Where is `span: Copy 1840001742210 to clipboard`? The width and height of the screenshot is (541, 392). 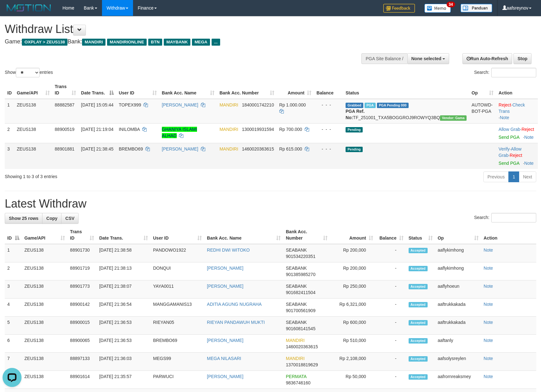 span: Copy 1840001742210 to clipboard is located at coordinates (258, 105).